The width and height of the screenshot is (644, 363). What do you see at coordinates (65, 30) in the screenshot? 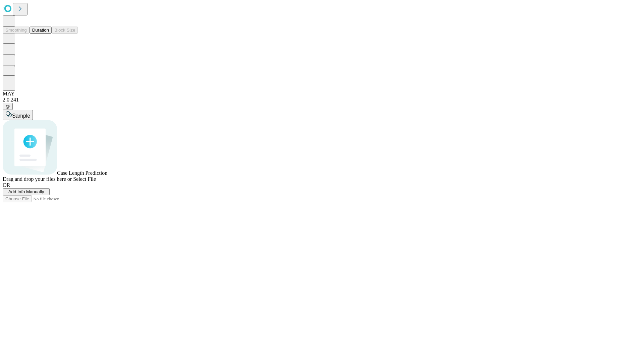
I see `button: Block Size` at bounding box center [65, 30].